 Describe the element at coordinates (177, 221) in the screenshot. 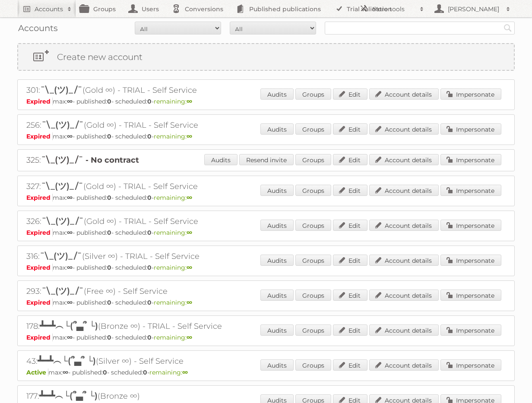

I see `h2: 326: (Gold ∞) - TRIAL - Self Service` at that location.